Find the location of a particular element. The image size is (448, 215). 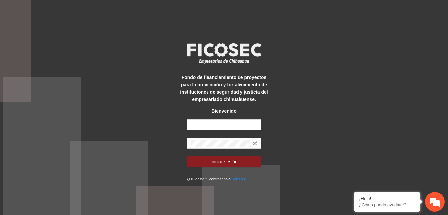

button: Iniciar sesión is located at coordinates (224, 161).